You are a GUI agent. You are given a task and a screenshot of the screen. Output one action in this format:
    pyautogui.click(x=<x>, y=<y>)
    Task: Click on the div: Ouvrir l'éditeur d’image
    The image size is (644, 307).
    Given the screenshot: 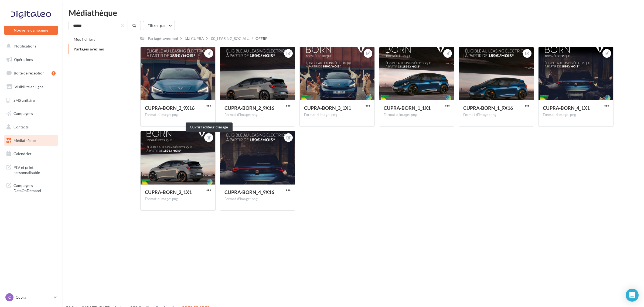 What is the action you would take?
    pyautogui.click(x=209, y=127)
    